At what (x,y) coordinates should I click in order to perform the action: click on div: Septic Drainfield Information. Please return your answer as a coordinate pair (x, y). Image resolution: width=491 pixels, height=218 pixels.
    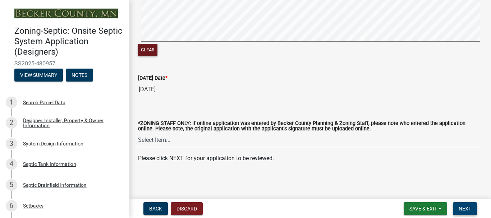
    Looking at the image, I should click on (55, 185).